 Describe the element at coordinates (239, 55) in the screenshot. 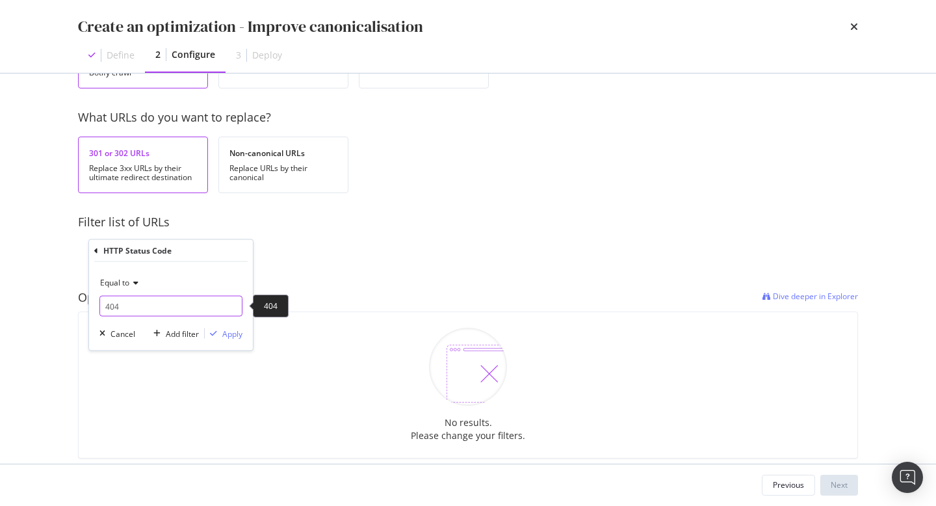

I see `div: 3` at that location.